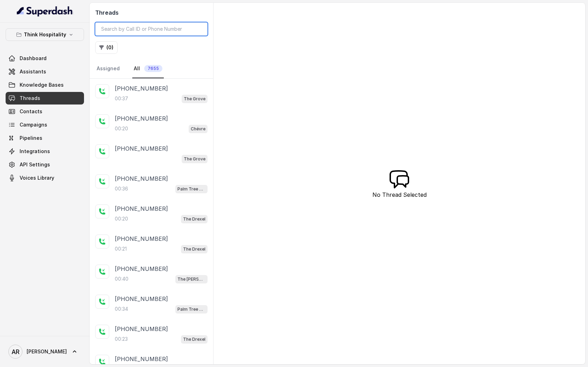  I want to click on span: Voices Library, so click(36, 178).